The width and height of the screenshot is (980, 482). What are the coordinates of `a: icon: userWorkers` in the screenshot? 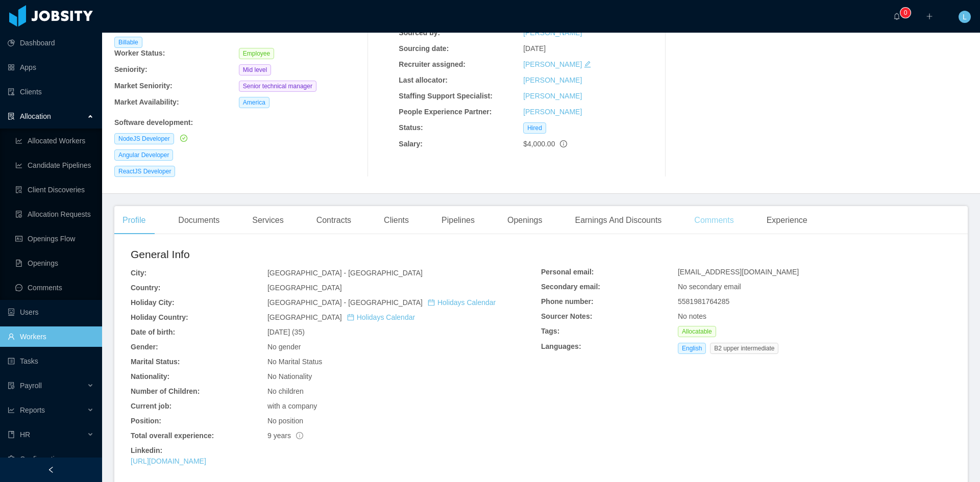 It's located at (51, 336).